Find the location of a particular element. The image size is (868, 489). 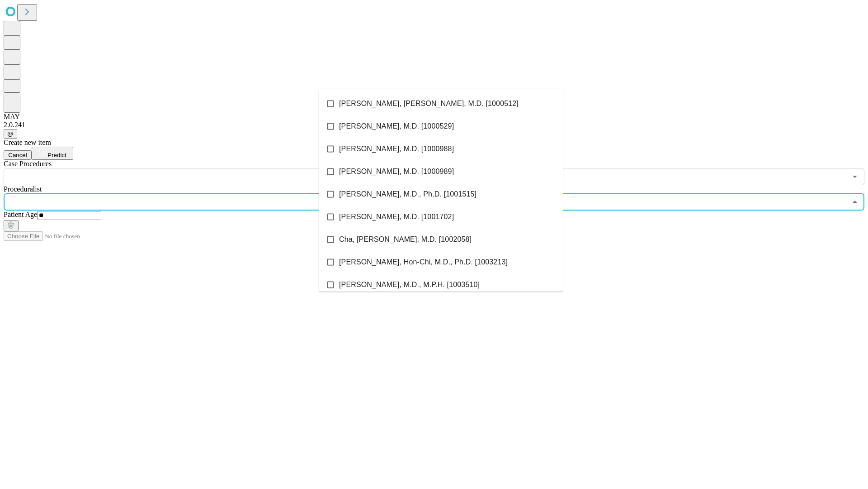

span: Cancel is located at coordinates (17, 155).